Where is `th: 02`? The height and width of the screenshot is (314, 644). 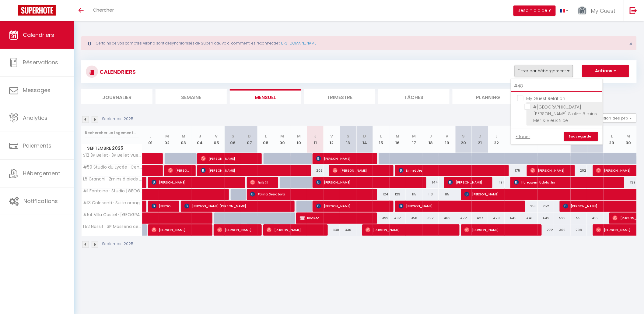
th: 02 is located at coordinates (167, 139).